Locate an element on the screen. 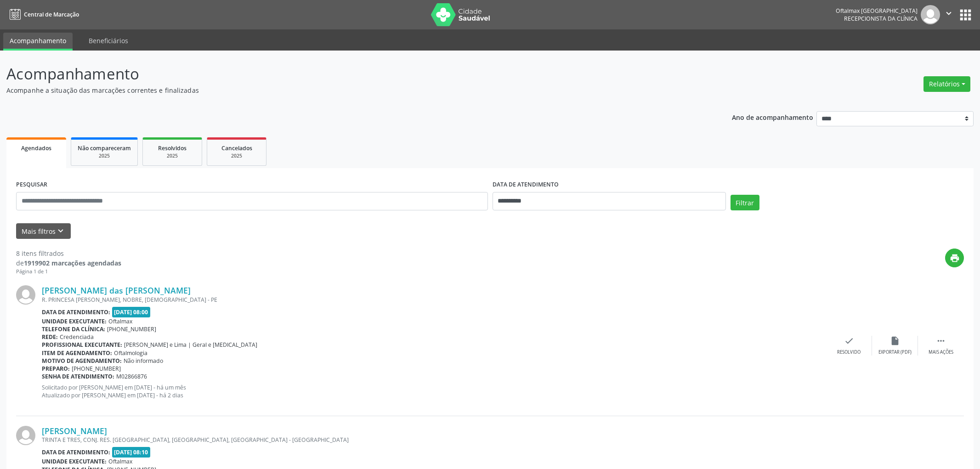 This screenshot has width=980, height=469. i: check is located at coordinates (849, 341).